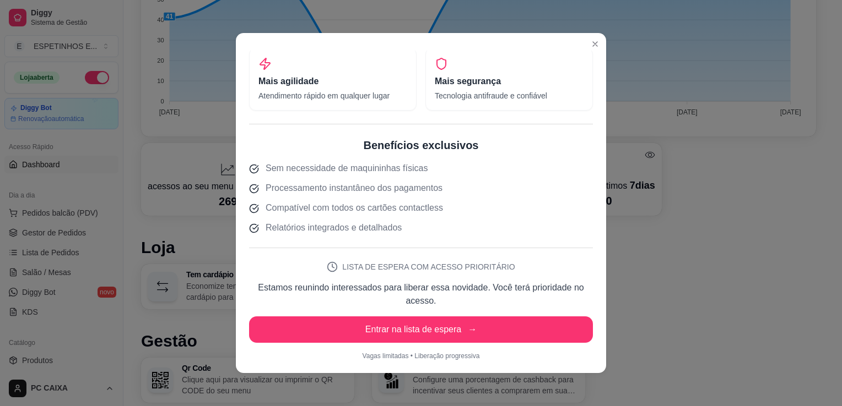  Describe the element at coordinates (509, 96) in the screenshot. I see `p: Tecnologia antifraude e confiável` at that location.